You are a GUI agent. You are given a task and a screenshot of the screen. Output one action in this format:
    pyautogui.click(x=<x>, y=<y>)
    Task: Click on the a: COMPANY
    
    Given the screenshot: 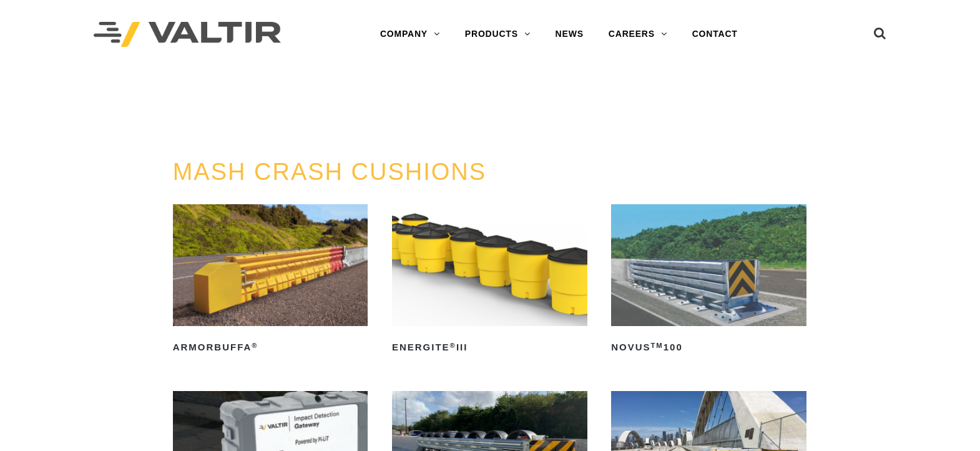 What is the action you would take?
    pyautogui.click(x=410, y=35)
    